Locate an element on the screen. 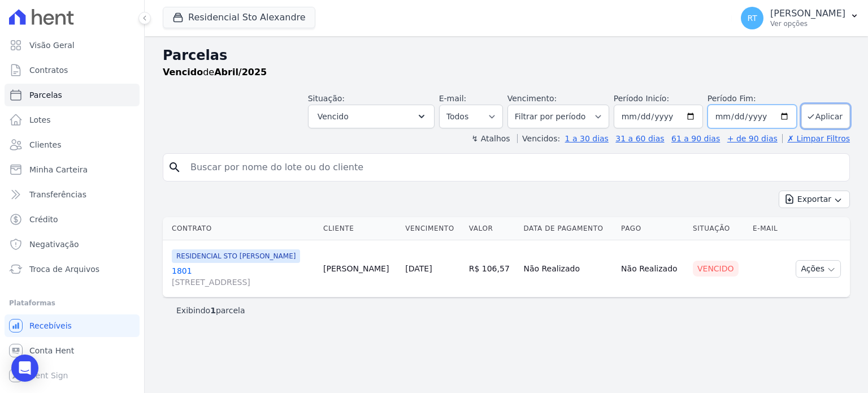 The image size is (868, 393). button: Residencial Sto Alexandre is located at coordinates (239, 18).